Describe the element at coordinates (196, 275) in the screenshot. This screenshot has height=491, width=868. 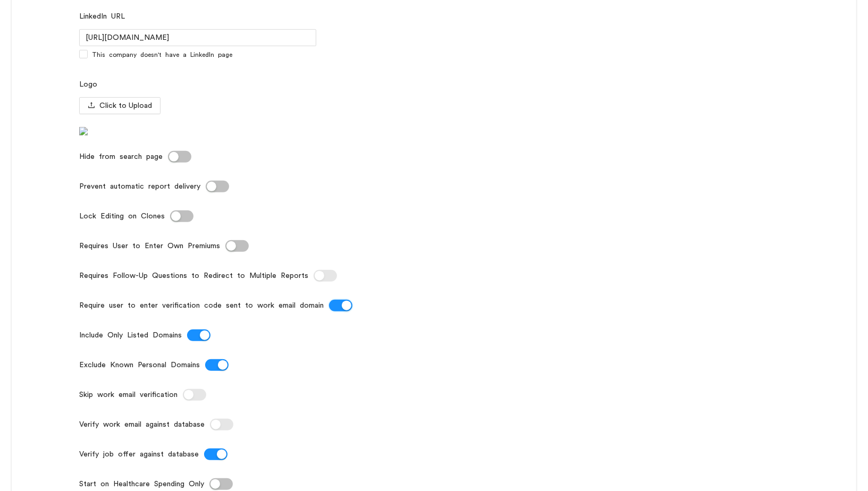
I see `label: Requires Follow-Up Questions to Redirect to Multiple Reports` at that location.